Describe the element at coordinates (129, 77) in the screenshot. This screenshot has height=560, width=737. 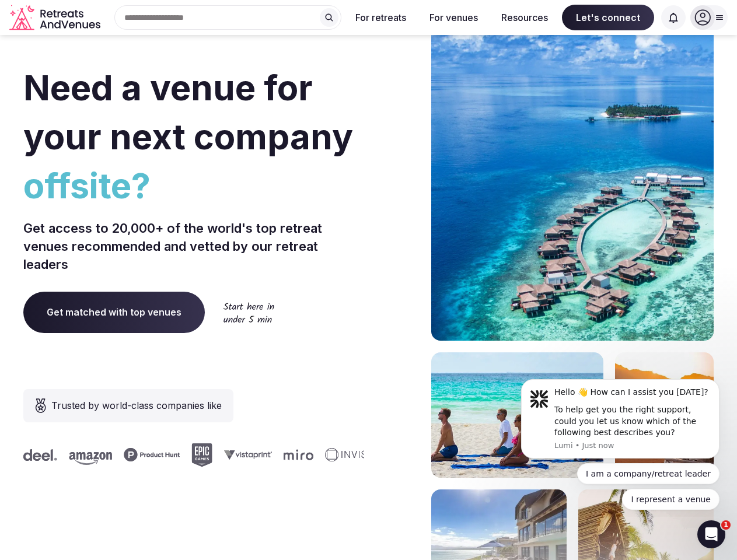
I see `p: Message from Lumi, sent Just now` at that location.